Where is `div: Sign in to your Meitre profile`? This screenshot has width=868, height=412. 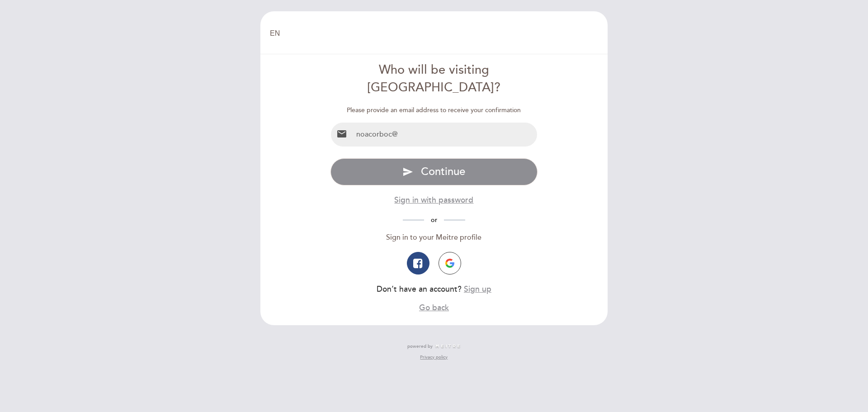
div: Sign in to your Meitre profile is located at coordinates (434, 238).